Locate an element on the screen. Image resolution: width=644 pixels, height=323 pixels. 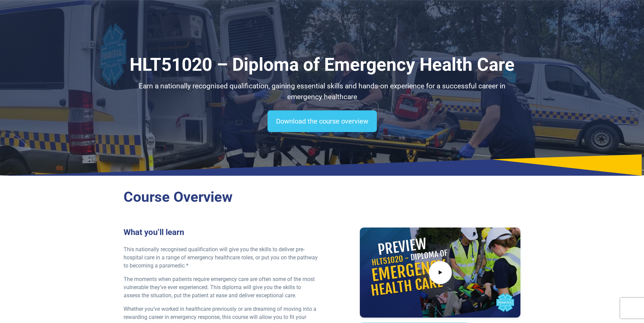
h2: Course Overview is located at coordinates (322, 197).